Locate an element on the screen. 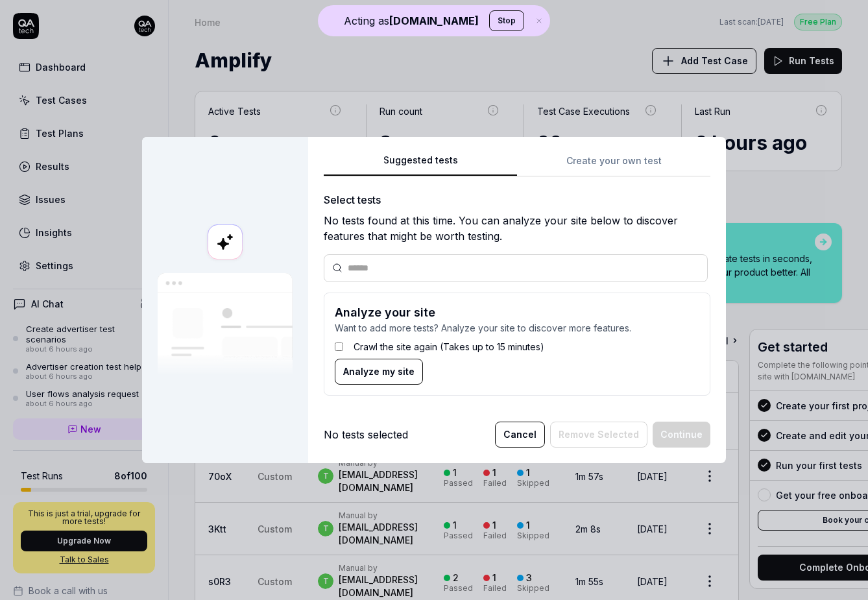 The height and width of the screenshot is (600, 868). button: Analyze my site is located at coordinates (379, 372).